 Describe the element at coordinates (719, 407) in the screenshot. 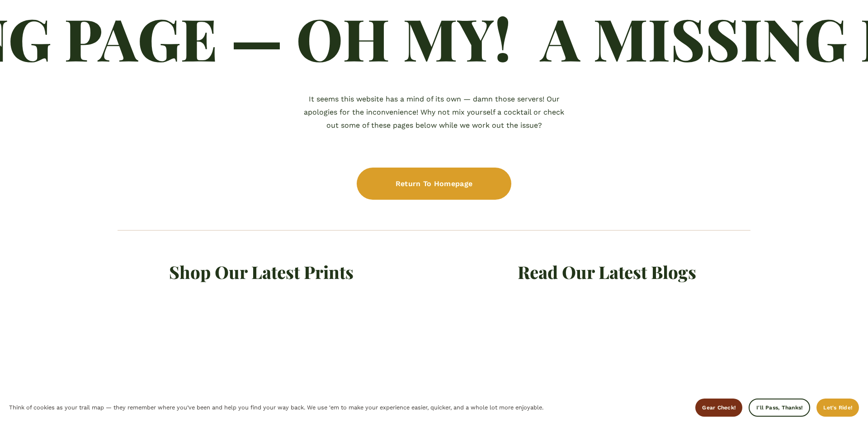

I see `button: Gear Check!` at that location.